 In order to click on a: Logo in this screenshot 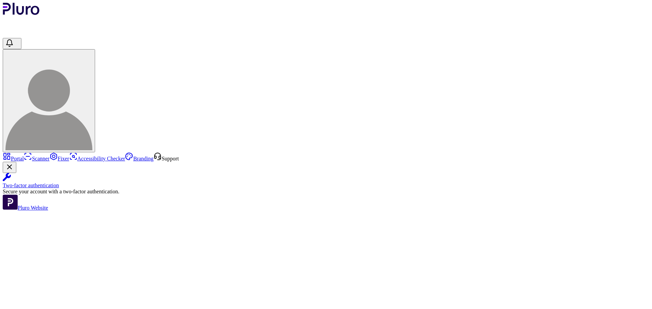, I will do `click(21, 13)`.